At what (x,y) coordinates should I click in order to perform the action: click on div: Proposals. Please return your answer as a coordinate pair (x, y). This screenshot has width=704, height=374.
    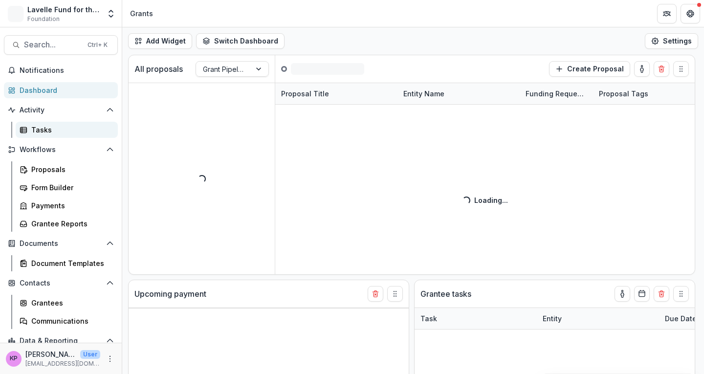
    Looking at the image, I should click on (70, 169).